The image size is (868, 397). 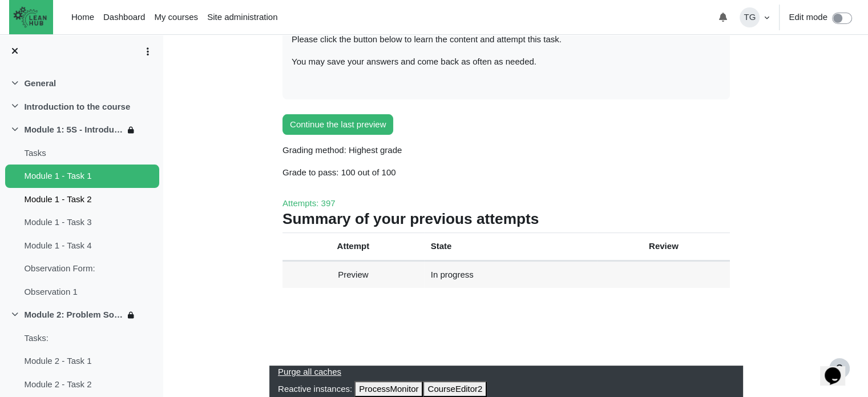 What do you see at coordinates (308, 203) in the screenshot?
I see `a: Attempts: 397` at bounding box center [308, 203].